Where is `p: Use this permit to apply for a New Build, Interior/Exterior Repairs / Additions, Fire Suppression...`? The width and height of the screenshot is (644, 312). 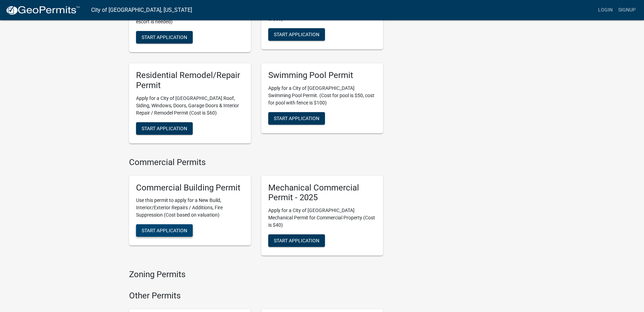
p: Use this permit to apply for a New Build, Interior/Exterior Repairs / Additions, Fire Suppression... is located at coordinates (190, 207).